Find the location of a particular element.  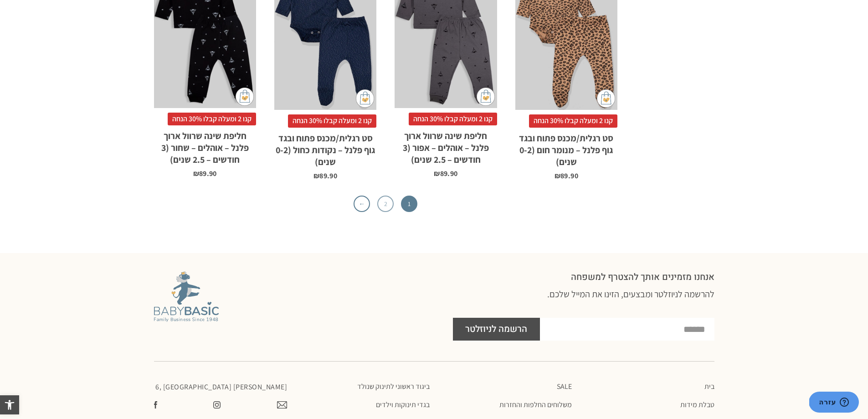

img: עשו לנו לייק בפייסבוק is located at coordinates (155, 405).